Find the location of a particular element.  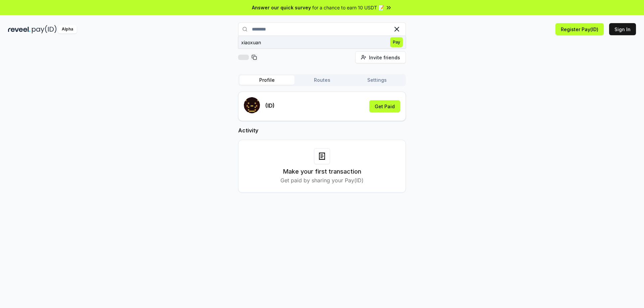

h2: Activity is located at coordinates (322, 130).